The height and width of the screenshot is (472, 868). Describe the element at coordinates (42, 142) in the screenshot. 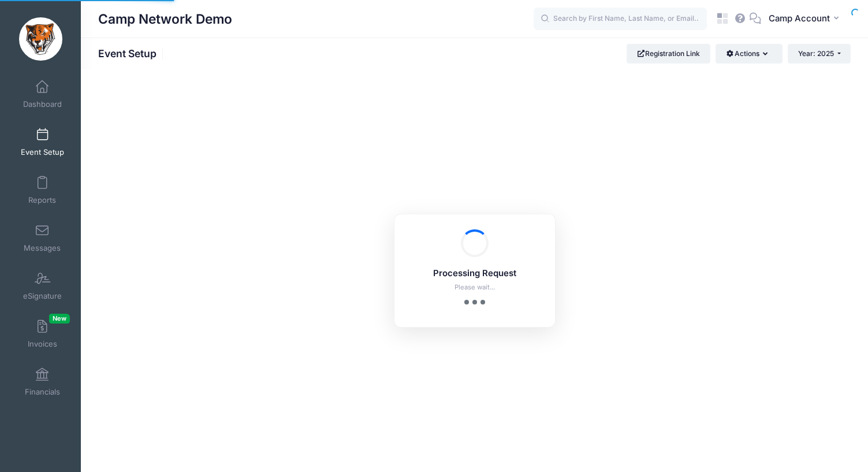

I see `a: Event Setup` at that location.